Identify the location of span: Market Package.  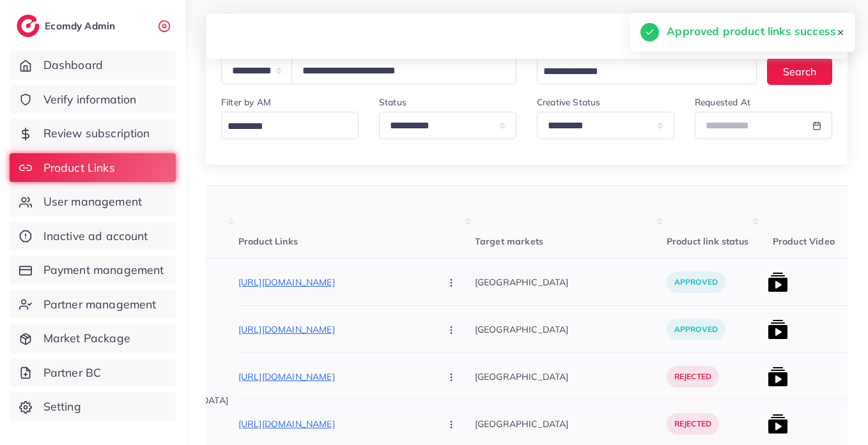
(87, 338).